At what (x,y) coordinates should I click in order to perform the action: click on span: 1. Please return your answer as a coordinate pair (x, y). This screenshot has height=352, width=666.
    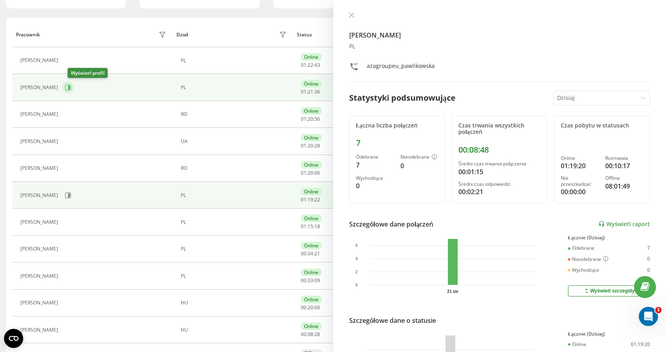
    Looking at the image, I should click on (658, 310).